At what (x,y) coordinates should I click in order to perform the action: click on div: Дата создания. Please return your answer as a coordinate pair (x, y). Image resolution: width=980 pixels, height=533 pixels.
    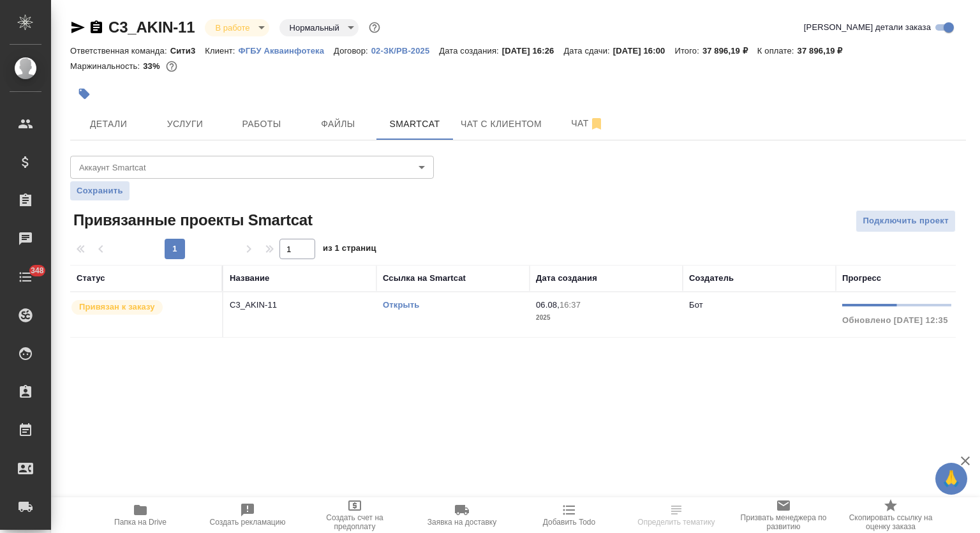
    Looking at the image, I should click on (567, 278).